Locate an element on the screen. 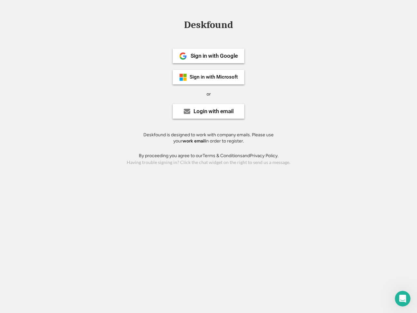 Image resolution: width=417 pixels, height=313 pixels. strong: work email is located at coordinates (194, 141).